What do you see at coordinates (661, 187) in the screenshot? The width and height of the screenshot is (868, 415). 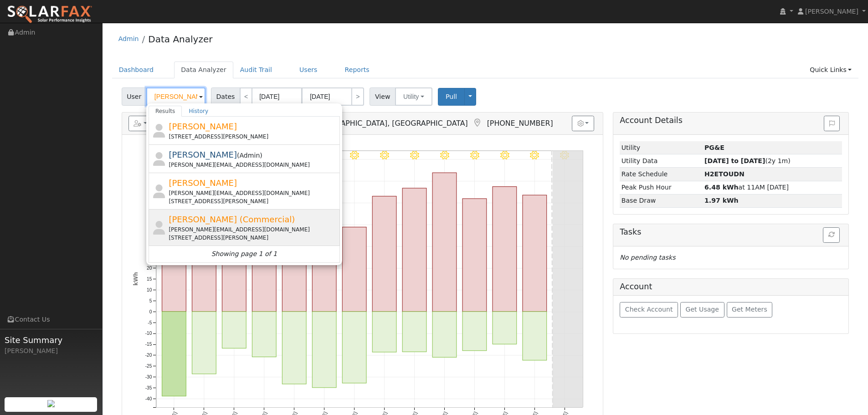 I see `td: Peak Push Hour` at bounding box center [661, 187].